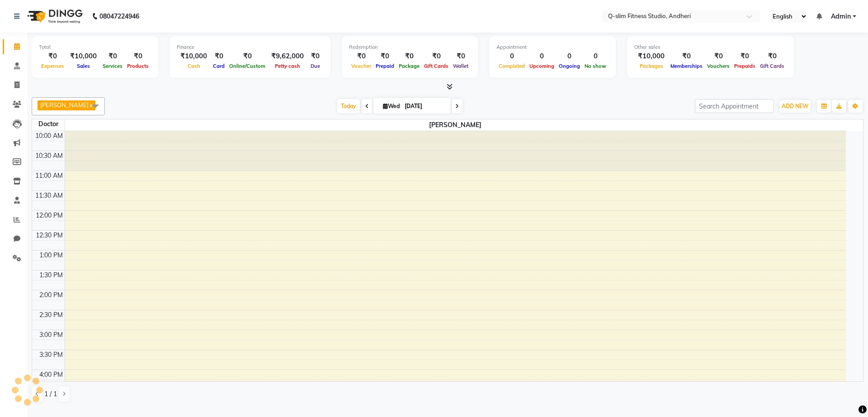  Describe the element at coordinates (651, 66) in the screenshot. I see `span: Packages` at that location.